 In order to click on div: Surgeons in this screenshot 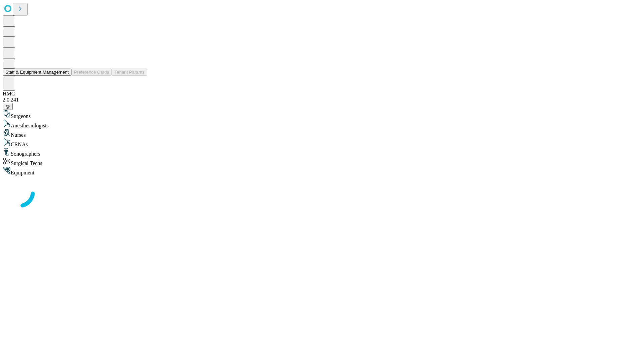, I will do `click(322, 114)`.